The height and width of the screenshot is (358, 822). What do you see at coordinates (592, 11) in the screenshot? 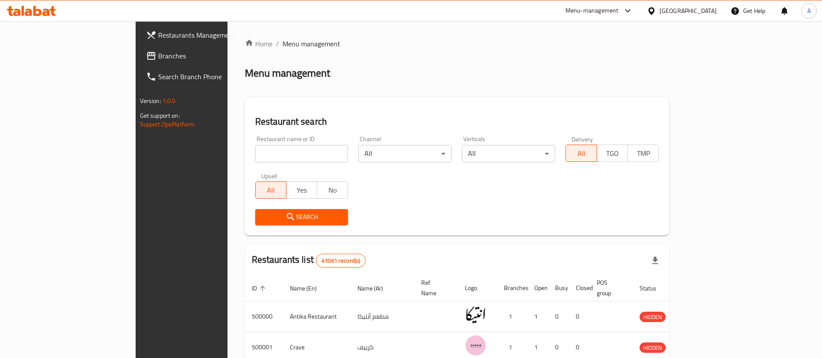
I see `div: Menu-management` at bounding box center [592, 11].